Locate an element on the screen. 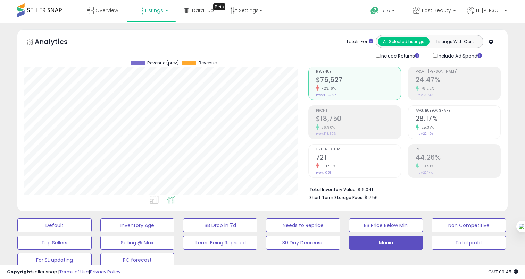 This screenshot has height=279, width=525. small: Prev: 13.73% is located at coordinates (424, 95).